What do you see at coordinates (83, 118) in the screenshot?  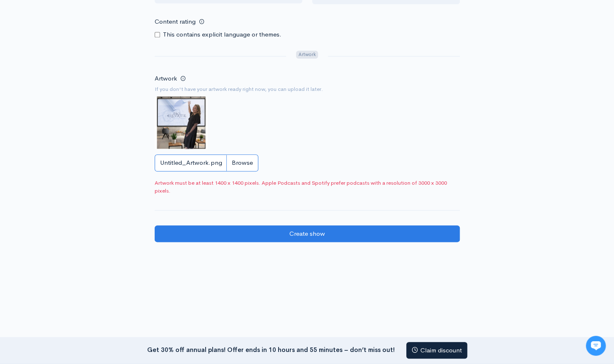 I see `button: New conversation` at bounding box center [83, 118].